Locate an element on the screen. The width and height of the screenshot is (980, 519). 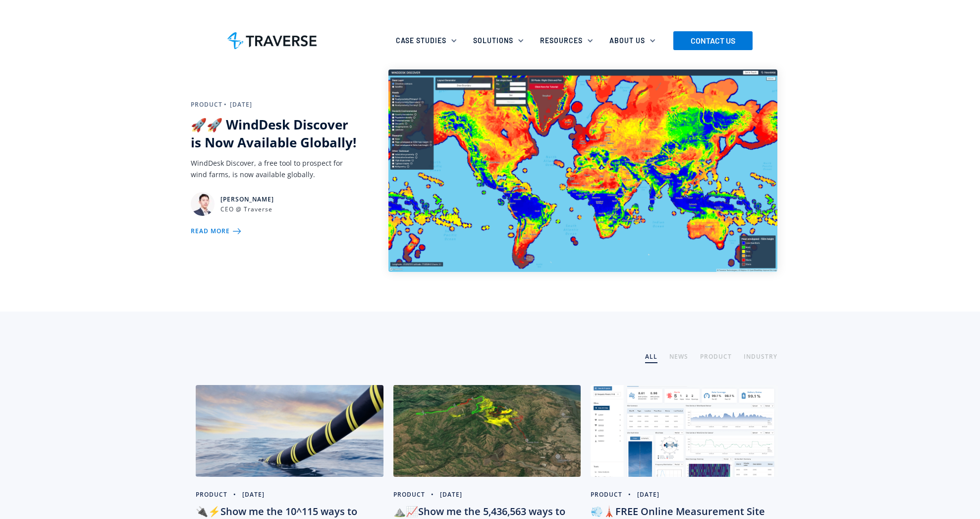
a: News is located at coordinates (679, 357).